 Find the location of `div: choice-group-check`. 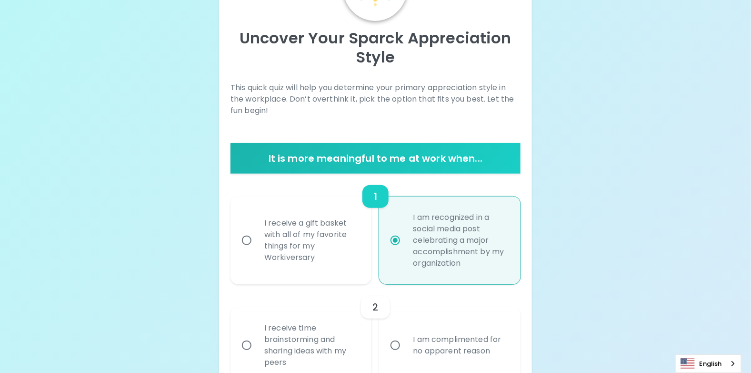

div: choice-group-check is located at coordinates (375, 229).